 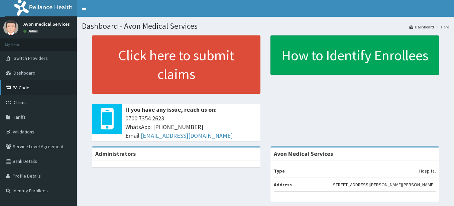 I want to click on li: Here, so click(x=441, y=27).